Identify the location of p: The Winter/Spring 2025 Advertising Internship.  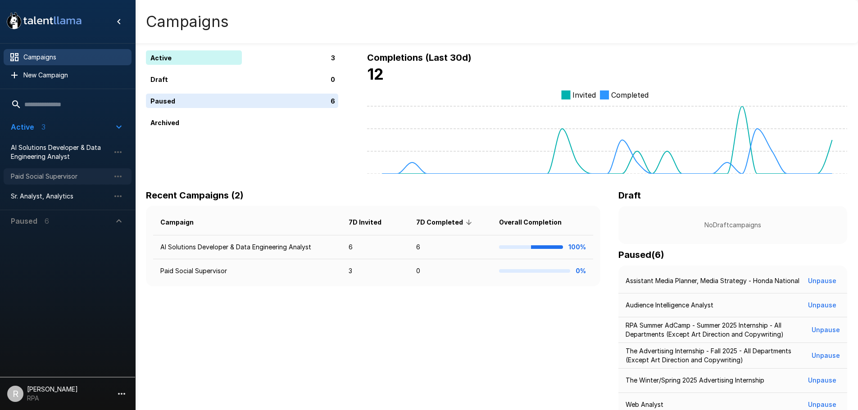
(695, 381).